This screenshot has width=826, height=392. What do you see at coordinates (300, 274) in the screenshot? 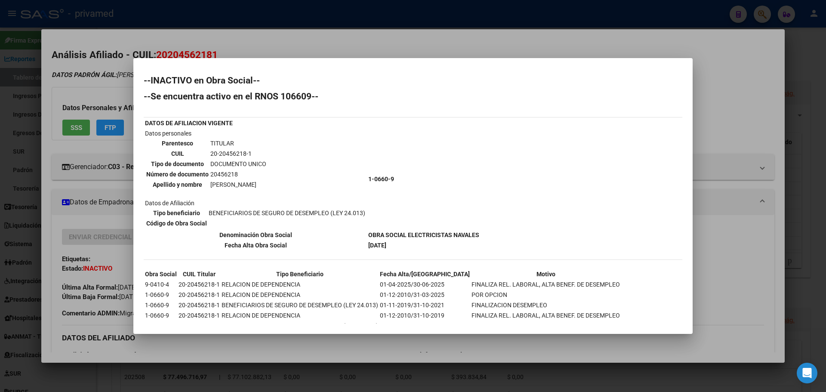
I see `th: Tipo Beneficiario` at bounding box center [300, 274].